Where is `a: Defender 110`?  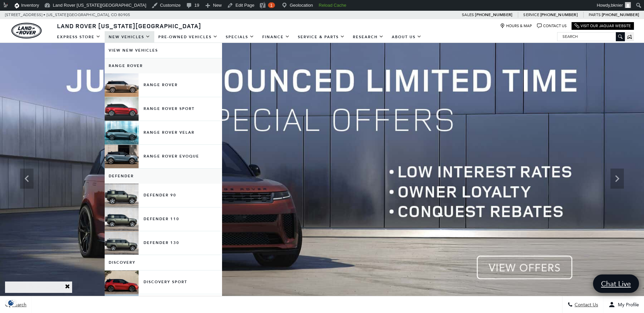
a: Defender 110 is located at coordinates (163, 219).